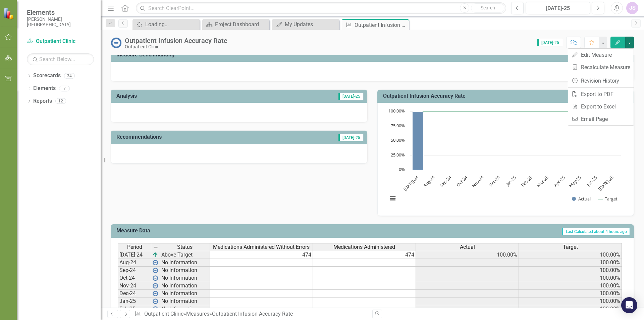 Image resolution: width=644 pixels, height=320 pixels. I want to click on text: May-25, so click(575, 181).